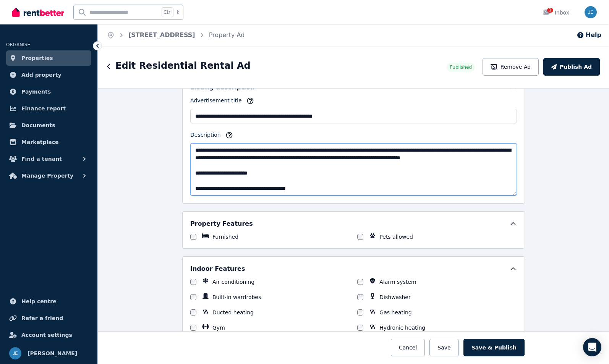 The width and height of the screenshot is (609, 364). What do you see at coordinates (49, 92) in the screenshot?
I see `a: Payments` at bounding box center [49, 92].